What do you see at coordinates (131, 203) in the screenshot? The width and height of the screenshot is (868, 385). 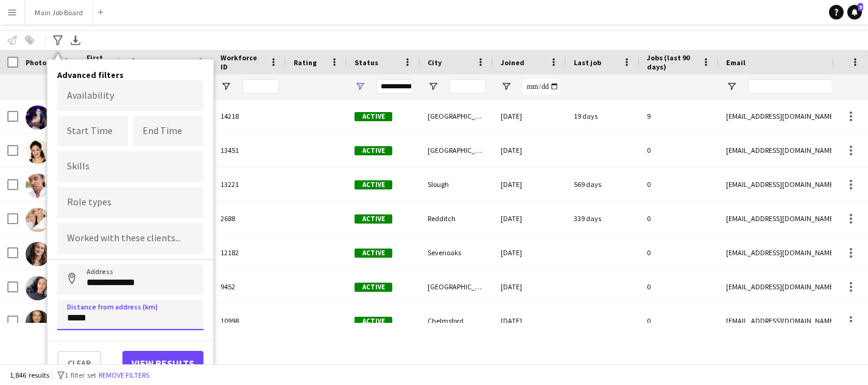 I see `input: Type to search role types...` at bounding box center [131, 203].